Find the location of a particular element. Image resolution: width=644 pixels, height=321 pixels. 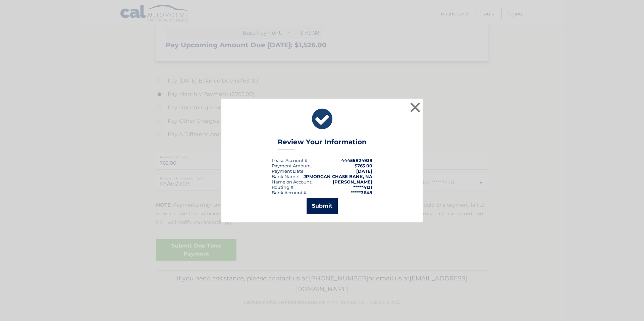

span: Payment Date is located at coordinates (288, 171).